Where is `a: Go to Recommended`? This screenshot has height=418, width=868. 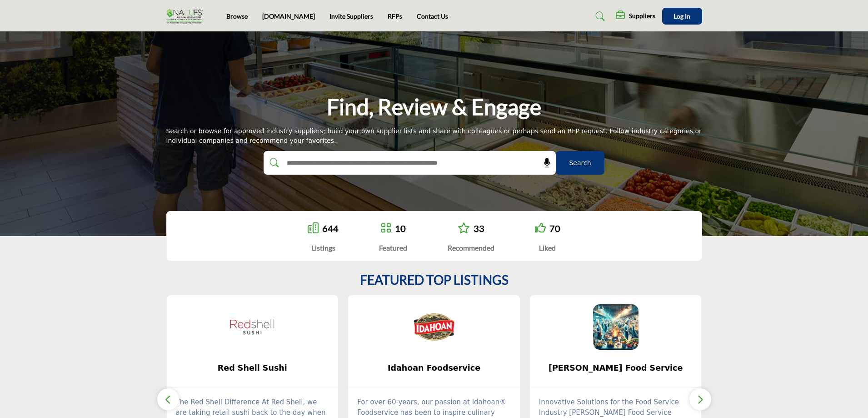
a: Go to Recommended is located at coordinates (463, 228).